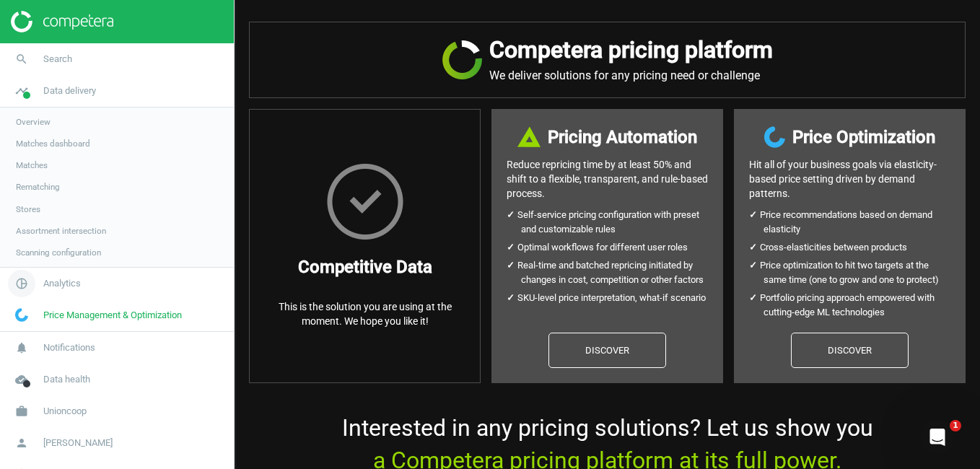 This screenshot has width=980, height=469. I want to click on p: This is the solution you are using at the moment. We hope you like it!, so click(364, 313).